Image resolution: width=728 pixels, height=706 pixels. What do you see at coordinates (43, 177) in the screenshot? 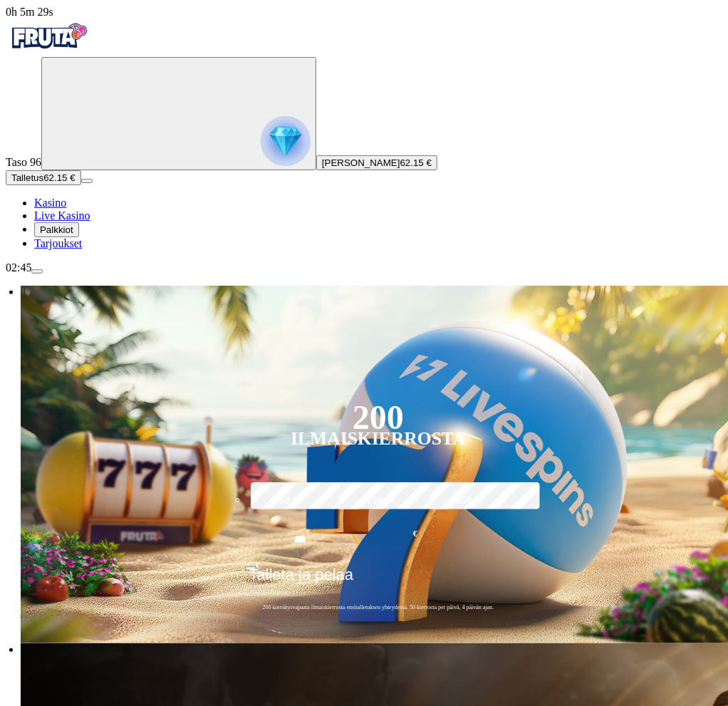
I see `button: Talletusplus icon62.15 €` at bounding box center [43, 177].